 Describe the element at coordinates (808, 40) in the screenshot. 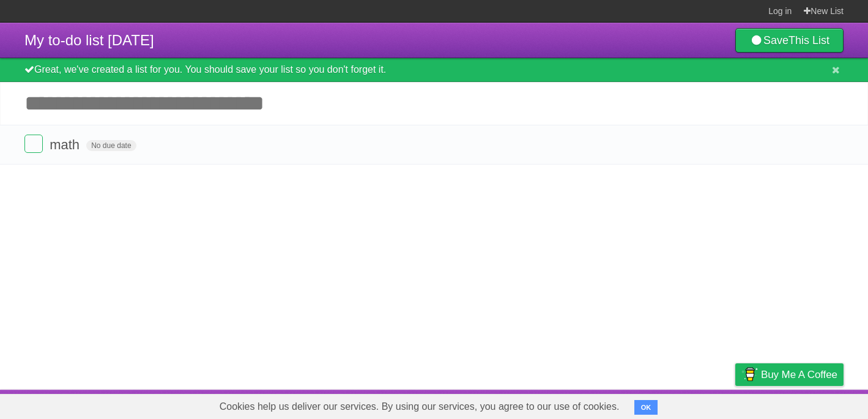

I see `b: This List` at that location.